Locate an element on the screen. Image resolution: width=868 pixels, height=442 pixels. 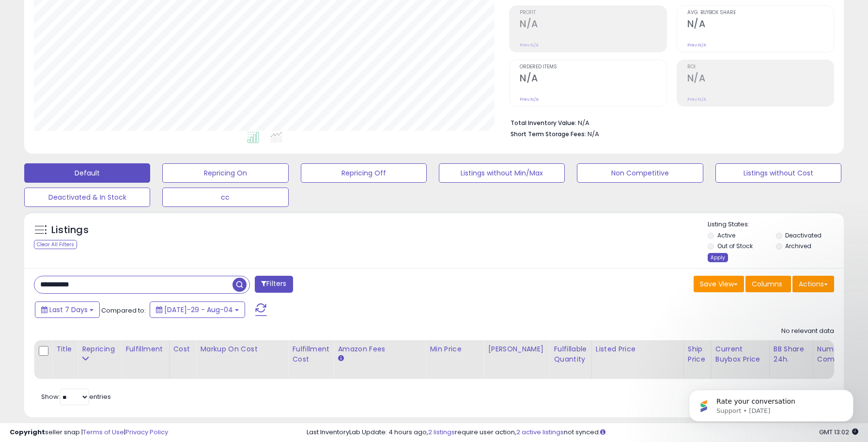
div: Markup on Cost is located at coordinates (242, 349).